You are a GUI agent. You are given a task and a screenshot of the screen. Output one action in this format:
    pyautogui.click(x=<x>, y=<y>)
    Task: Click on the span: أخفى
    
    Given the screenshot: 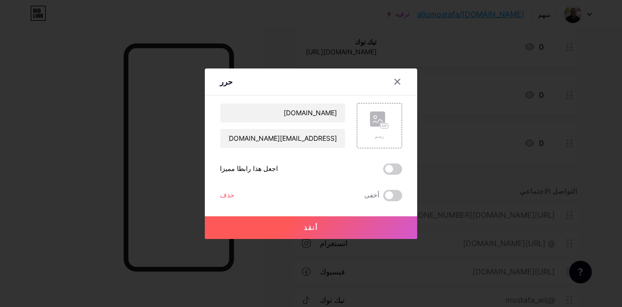 What is the action you would take?
    pyautogui.click(x=372, y=195)
    